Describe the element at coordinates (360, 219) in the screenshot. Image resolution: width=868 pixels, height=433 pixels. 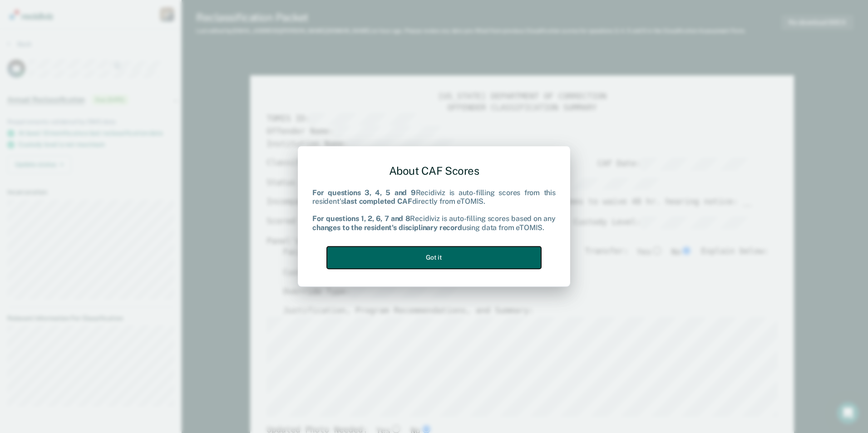
I see `b: For questions 1, 2, 6, 7 and 8` at that location.